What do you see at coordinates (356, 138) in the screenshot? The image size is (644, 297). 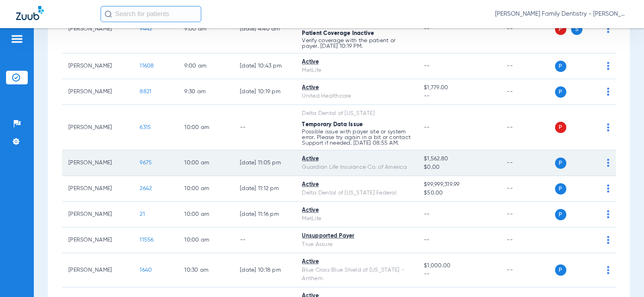 I see `p: Possible issue with payer site or system error. Please try again in a bit or contact Support if n...` at bounding box center [356, 138].